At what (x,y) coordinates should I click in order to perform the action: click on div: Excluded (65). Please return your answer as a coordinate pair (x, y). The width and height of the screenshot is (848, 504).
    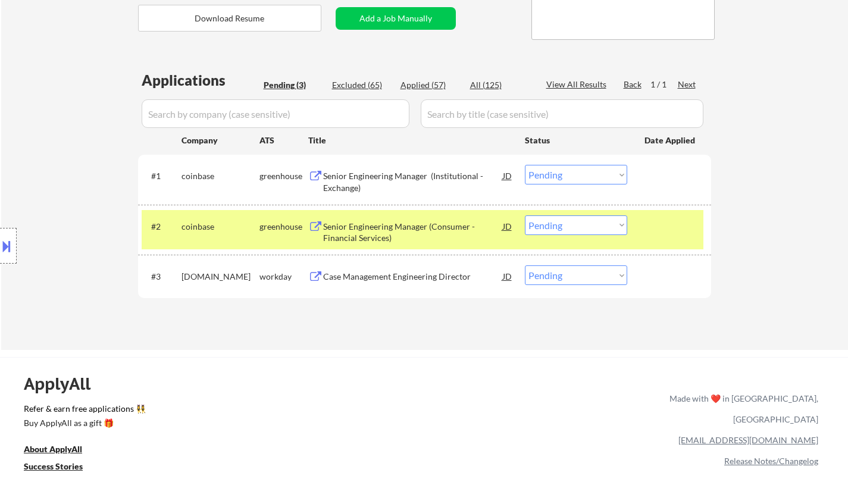
    Looking at the image, I should click on (362, 85).